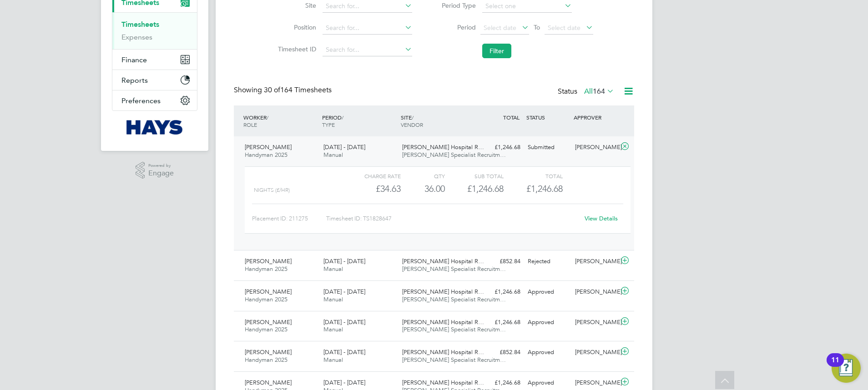 The image size is (868, 390). I want to click on div: 36.00, so click(423, 188).